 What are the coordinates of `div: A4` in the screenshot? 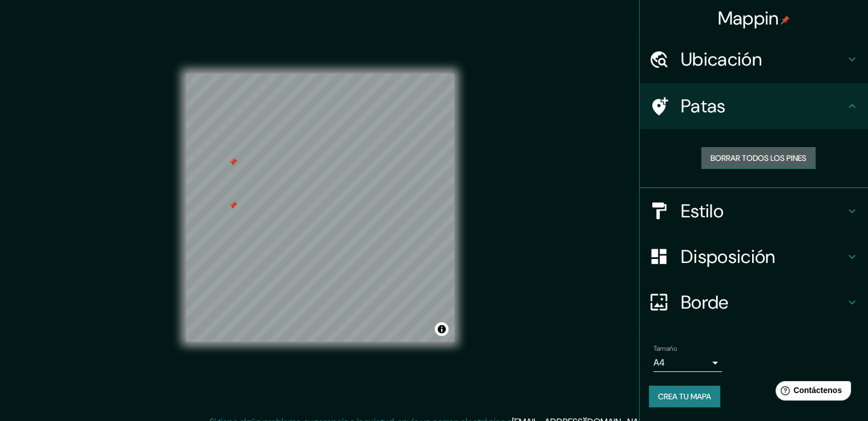 It's located at (687, 363).